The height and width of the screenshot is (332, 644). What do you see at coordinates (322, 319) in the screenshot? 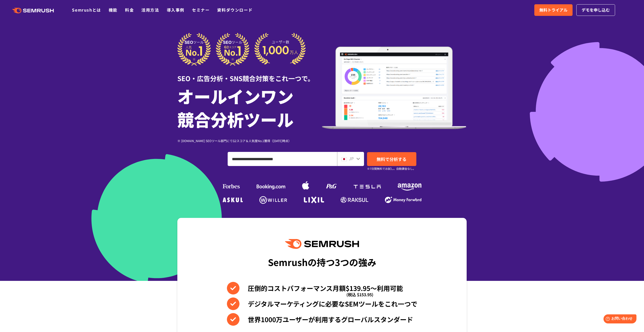
I see `li: 世界1000万ユーザーが利用するグローバルスタンダード` at bounding box center [322, 319].